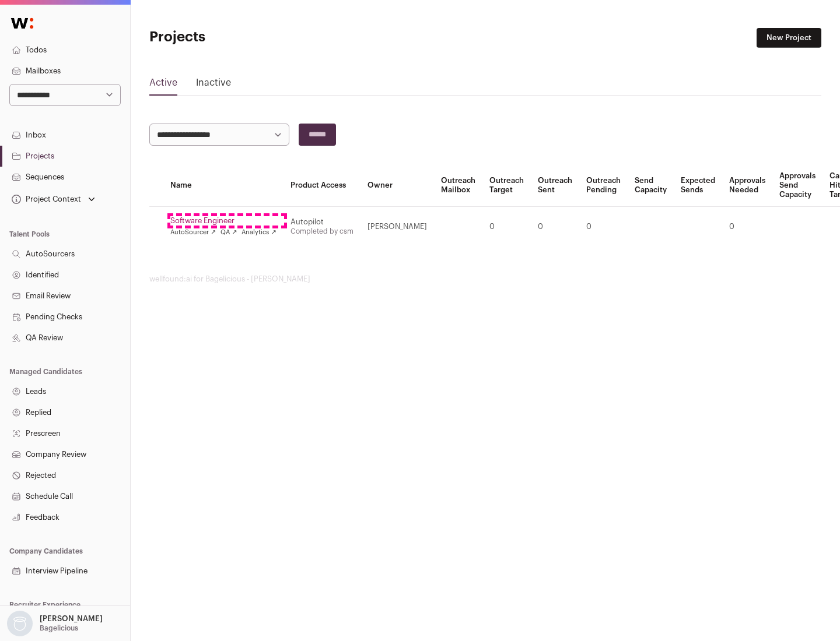 The height and width of the screenshot is (641, 840). Describe the element at coordinates (747, 185) in the screenshot. I see `th: Approvals Needed` at that location.